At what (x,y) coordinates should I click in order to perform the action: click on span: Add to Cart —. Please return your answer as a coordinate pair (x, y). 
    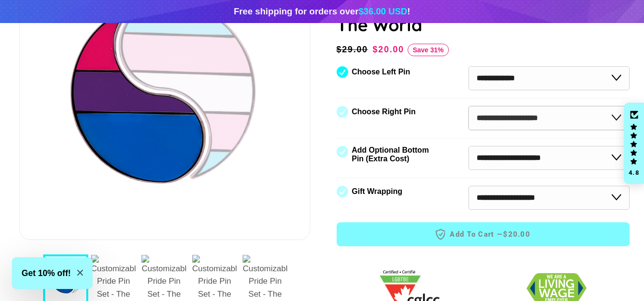
    Looking at the image, I should click on (483, 234).